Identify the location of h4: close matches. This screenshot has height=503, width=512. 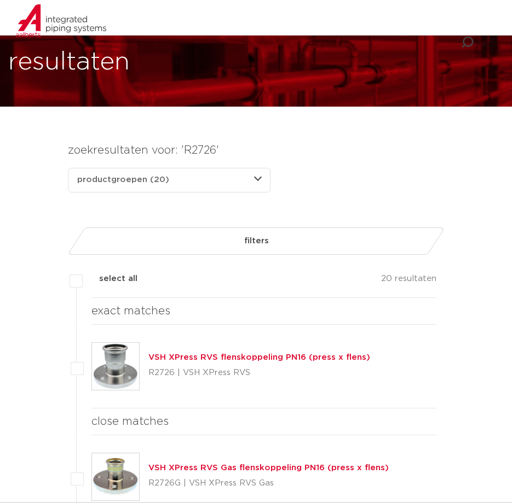
(264, 422).